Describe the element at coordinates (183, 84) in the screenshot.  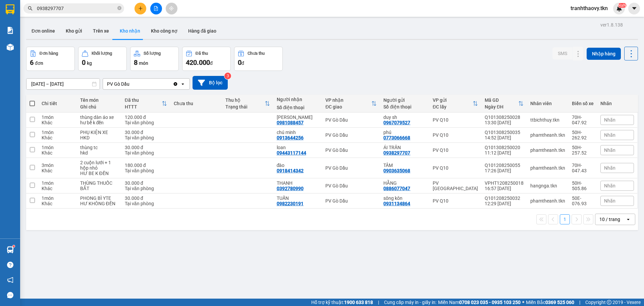
I see `svg: open` at that location.